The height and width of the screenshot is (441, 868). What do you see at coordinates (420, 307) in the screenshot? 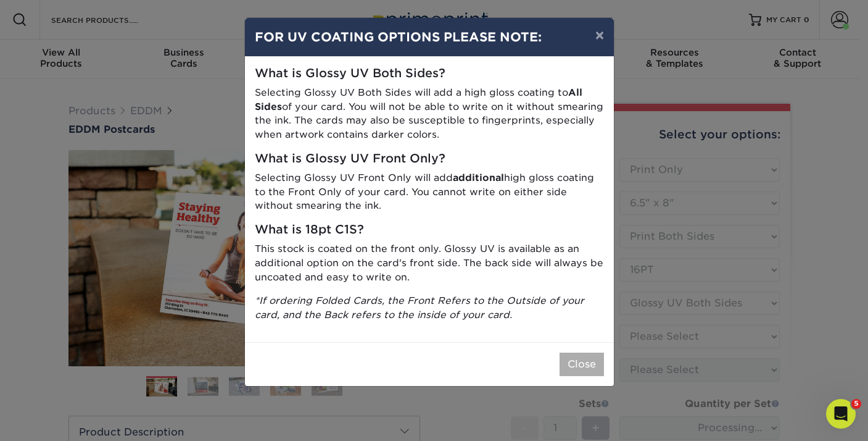
I see `i: *If ordering Folded Cards, the Front Refers to the Outside of your card, and the Back refers to t...` at bounding box center [420, 307].